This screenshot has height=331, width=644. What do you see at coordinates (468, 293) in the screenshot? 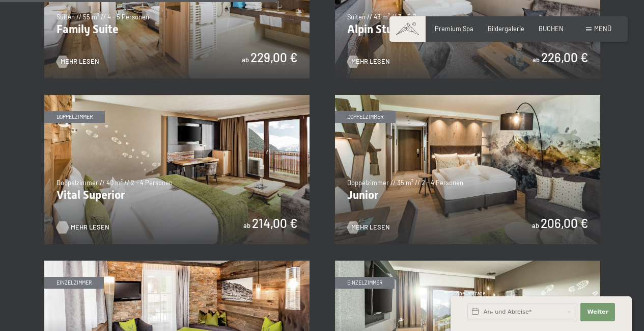
I see `span: Schnellanfrage` at bounding box center [468, 293].